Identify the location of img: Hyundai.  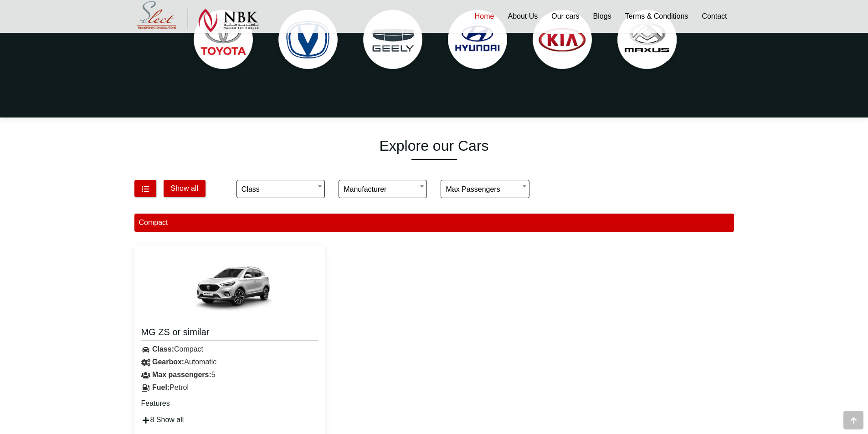
(478, 41).